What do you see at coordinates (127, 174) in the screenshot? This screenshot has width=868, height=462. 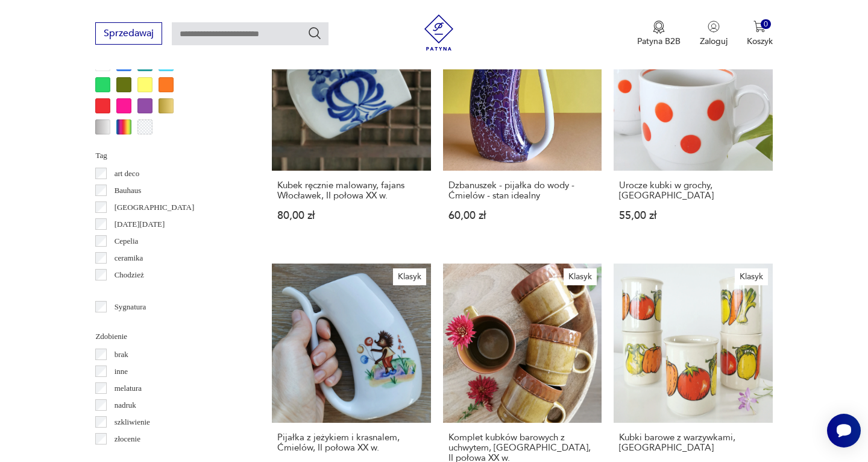 I see `p: art deco` at bounding box center [127, 174].